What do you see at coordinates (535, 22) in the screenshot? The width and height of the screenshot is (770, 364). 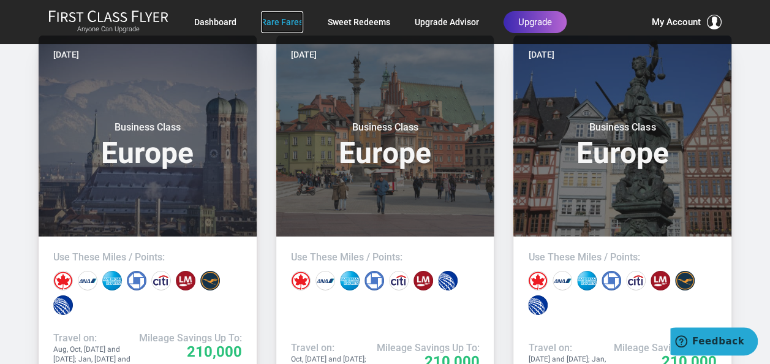 I see `a: Upgrade` at bounding box center [535, 22].